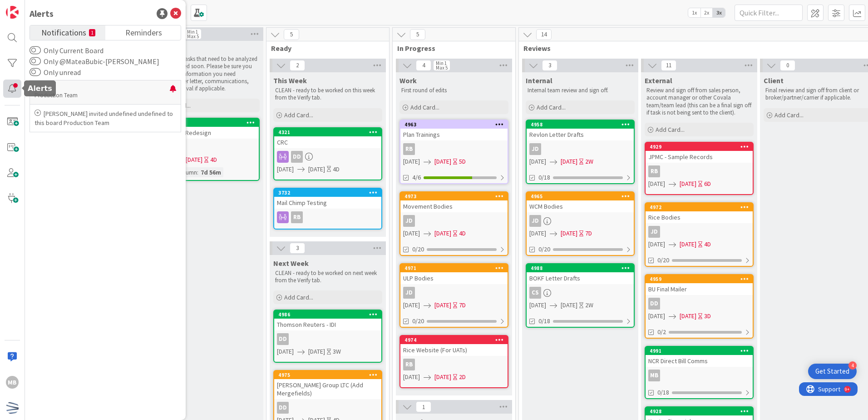  Describe the element at coordinates (699, 102) in the screenshot. I see `p: Review and sign off from sales person, account manager or other Covala team/team lead (this can b...` at that location.